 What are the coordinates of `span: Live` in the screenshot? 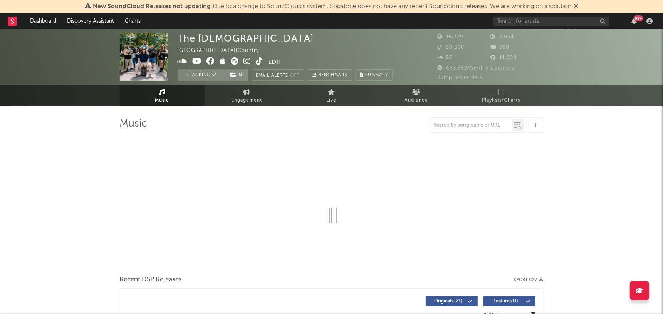 It's located at (331, 100).